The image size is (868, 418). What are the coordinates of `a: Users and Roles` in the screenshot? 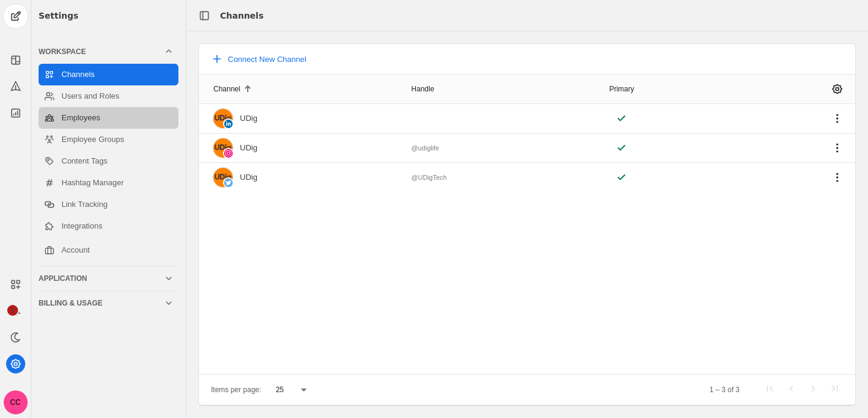 It's located at (108, 96).